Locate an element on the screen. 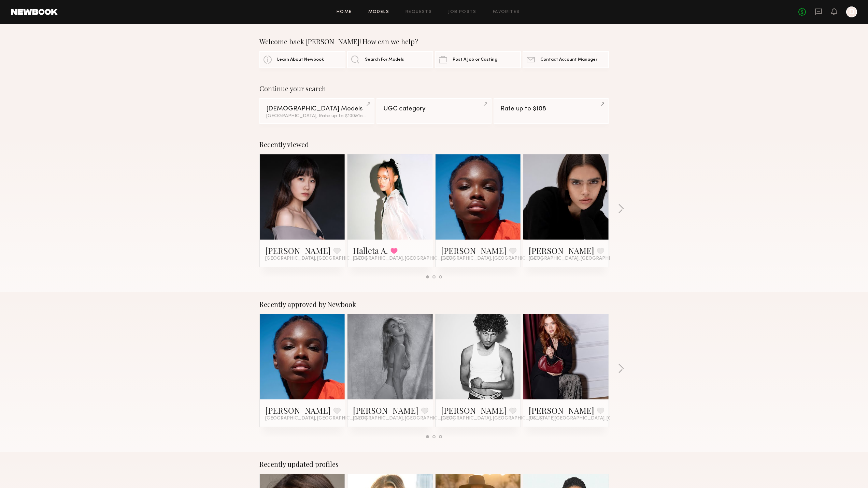 The image size is (868, 488). span: Post A Job or Casting is located at coordinates (474, 59).